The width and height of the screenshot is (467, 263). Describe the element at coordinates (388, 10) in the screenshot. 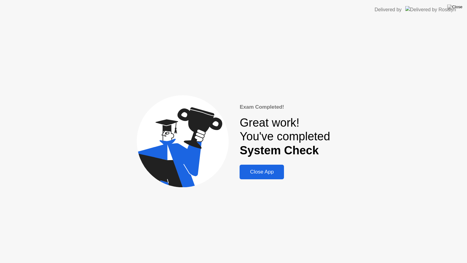

I see `div: Delivered by` at that location.